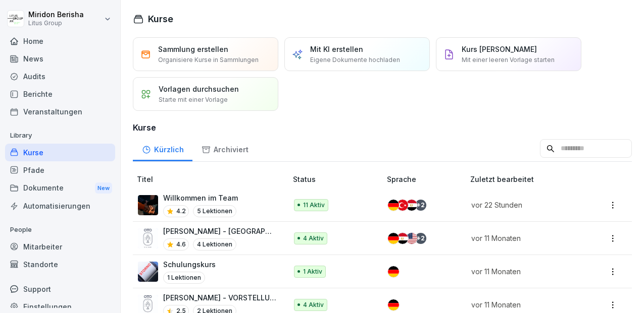  Describe the element at coordinates (60, 247) in the screenshot. I see `a: Mitarbeiter` at that location.